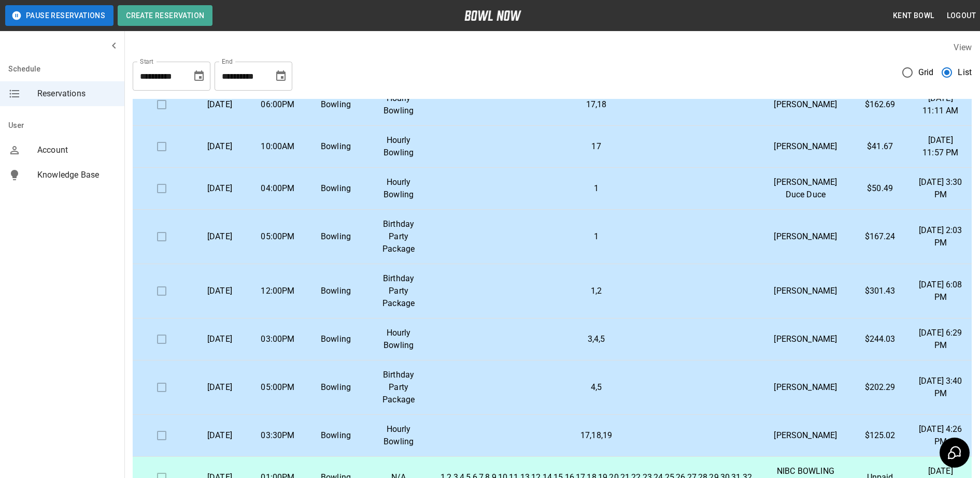  Describe the element at coordinates (596, 340) in the screenshot. I see `p: 3,4,5` at that location.